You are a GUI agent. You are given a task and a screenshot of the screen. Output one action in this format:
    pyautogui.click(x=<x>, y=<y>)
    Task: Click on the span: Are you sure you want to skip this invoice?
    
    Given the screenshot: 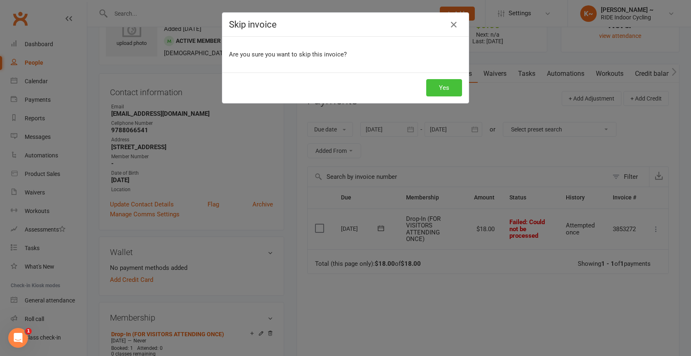 What is the action you would take?
    pyautogui.click(x=288, y=54)
    